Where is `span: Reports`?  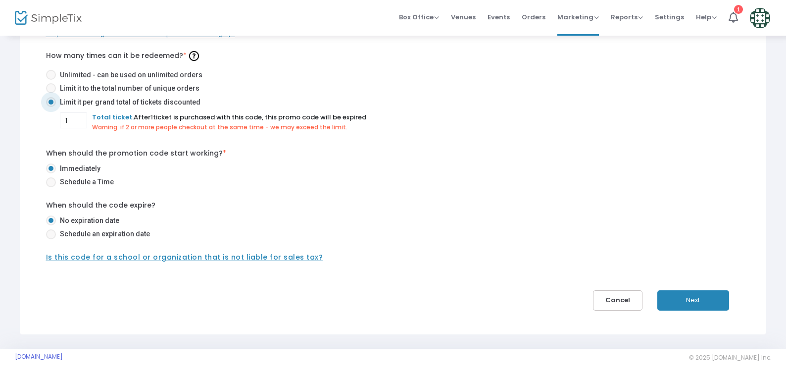 span: Reports is located at coordinates (627, 17).